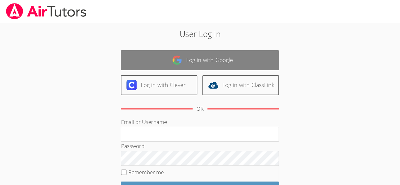  What do you see at coordinates (200, 109) in the screenshot?
I see `div: OR` at bounding box center [200, 109].